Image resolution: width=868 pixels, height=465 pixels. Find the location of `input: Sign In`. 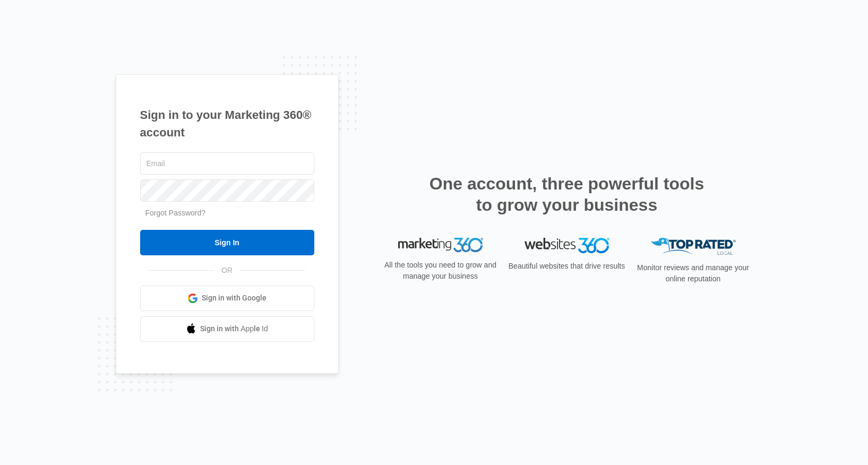

input: Sign In is located at coordinates (227, 242).